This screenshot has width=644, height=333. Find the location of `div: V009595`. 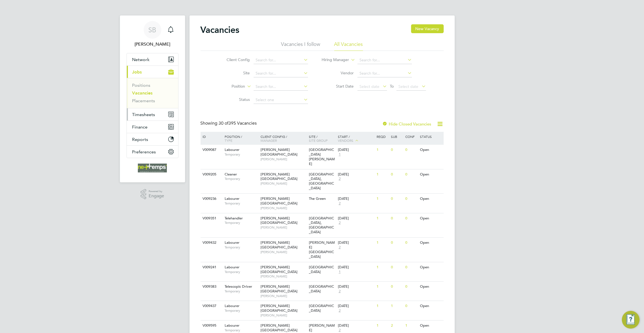

div: V009595 is located at coordinates (211, 326).